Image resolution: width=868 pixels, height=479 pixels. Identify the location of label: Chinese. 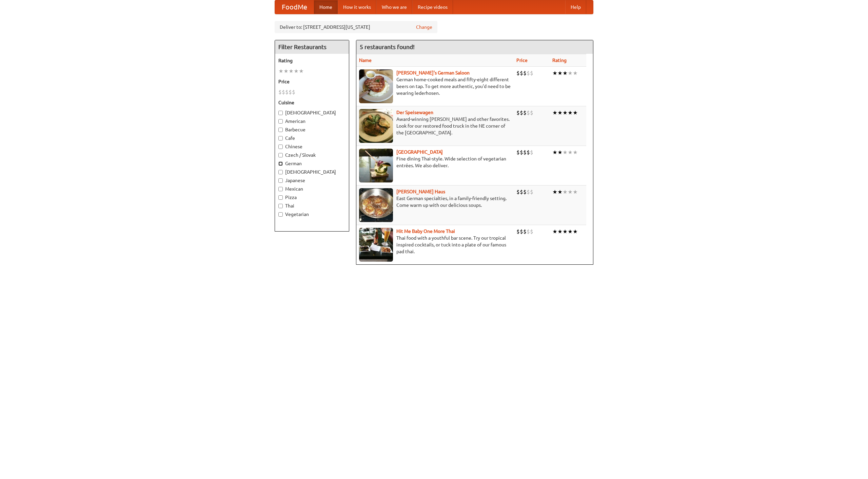
(312, 147).